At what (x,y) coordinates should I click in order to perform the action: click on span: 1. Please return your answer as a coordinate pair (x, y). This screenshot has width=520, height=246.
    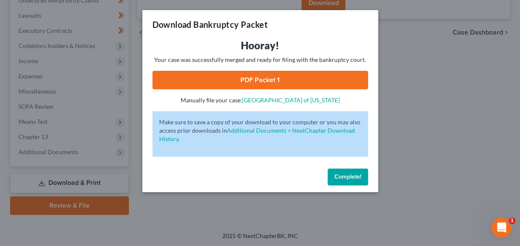
    Looking at the image, I should click on (512, 221).